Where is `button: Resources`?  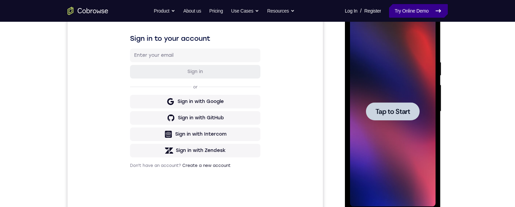
button: Resources is located at coordinates (281, 11).